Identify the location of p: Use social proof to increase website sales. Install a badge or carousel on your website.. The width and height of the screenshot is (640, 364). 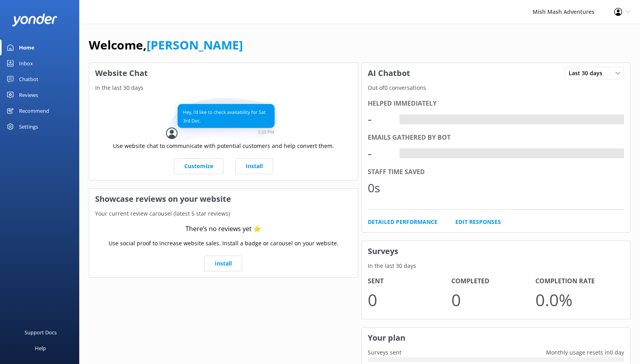
(223, 244).